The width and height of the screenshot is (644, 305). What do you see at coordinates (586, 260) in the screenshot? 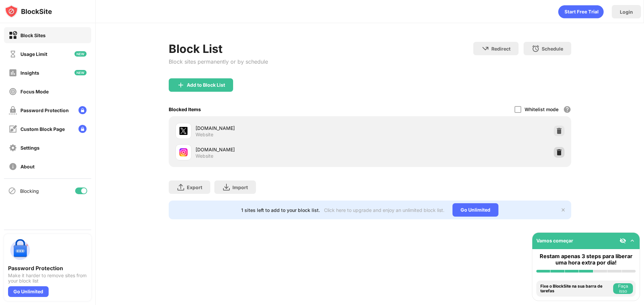
I see `div: Restam apenas 3 steps para liberar uma hora extra por dia!` at bounding box center [586, 260].